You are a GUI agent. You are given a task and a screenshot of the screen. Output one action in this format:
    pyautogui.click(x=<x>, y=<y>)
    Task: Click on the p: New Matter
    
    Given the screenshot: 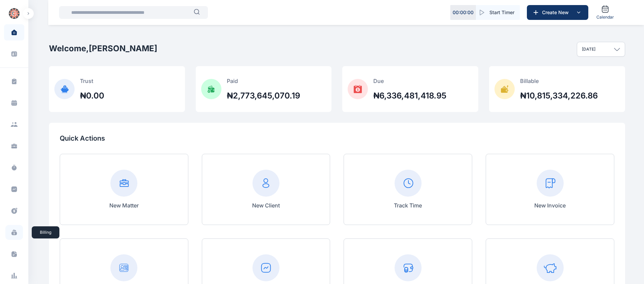 What is the action you would take?
    pyautogui.click(x=124, y=205)
    